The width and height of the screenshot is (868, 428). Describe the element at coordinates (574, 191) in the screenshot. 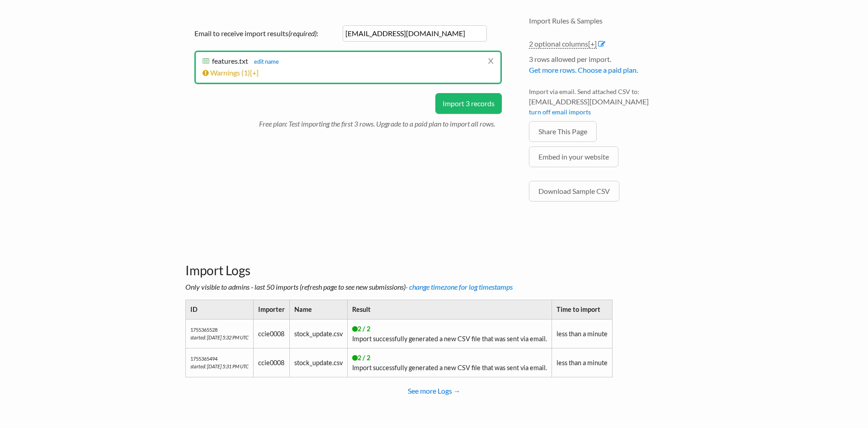

I see `a: Download Sample CSV` at that location.